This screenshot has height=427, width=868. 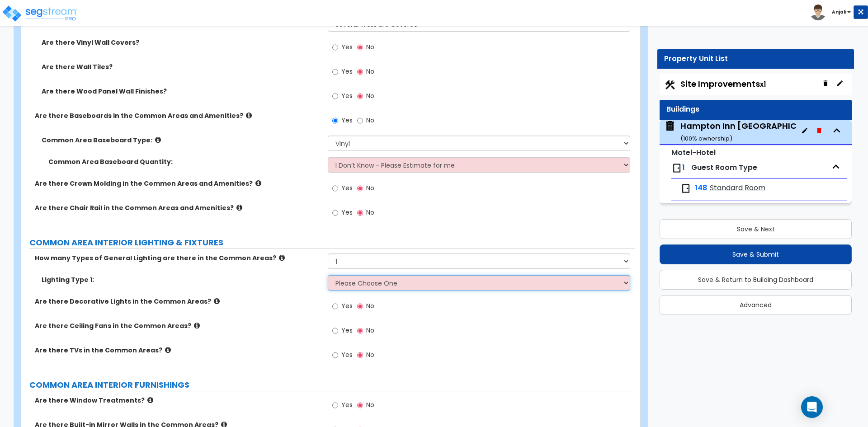 I want to click on label: Common Area Baseboard Quantity:, so click(x=185, y=162).